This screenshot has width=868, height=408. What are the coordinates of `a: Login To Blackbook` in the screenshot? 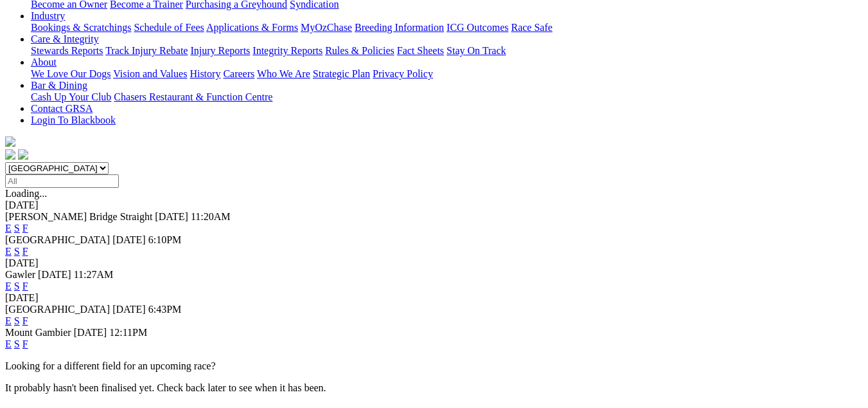 It's located at (73, 120).